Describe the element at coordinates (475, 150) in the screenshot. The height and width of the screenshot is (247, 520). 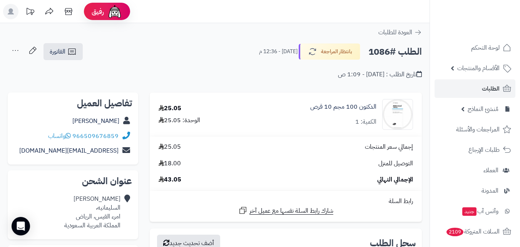
I see `a: طلبات الإرجاع` at that location.